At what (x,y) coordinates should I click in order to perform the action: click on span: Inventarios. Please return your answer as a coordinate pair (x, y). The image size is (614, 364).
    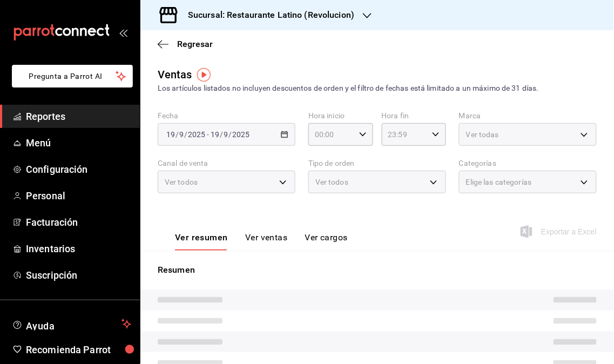
    Looking at the image, I should click on (78, 248).